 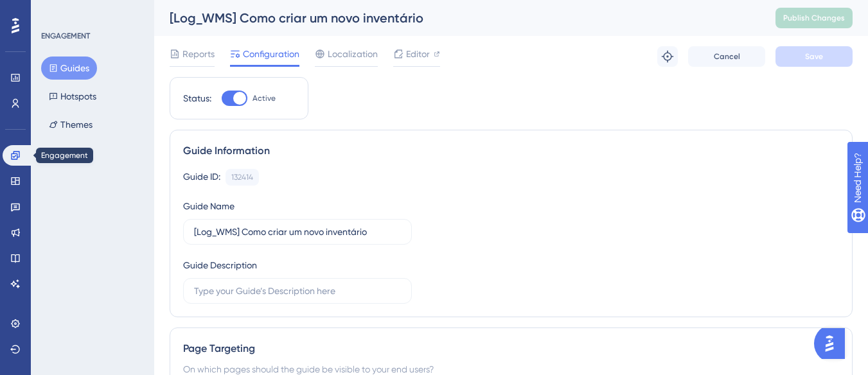 What do you see at coordinates (271, 54) in the screenshot?
I see `span: Configuration` at bounding box center [271, 54].